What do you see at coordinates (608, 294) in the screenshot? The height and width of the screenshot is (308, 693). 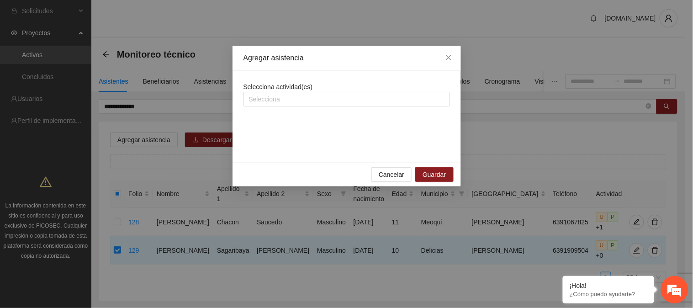 I see `p: ¿Cómo puedo ayudarte?` at bounding box center [608, 294].